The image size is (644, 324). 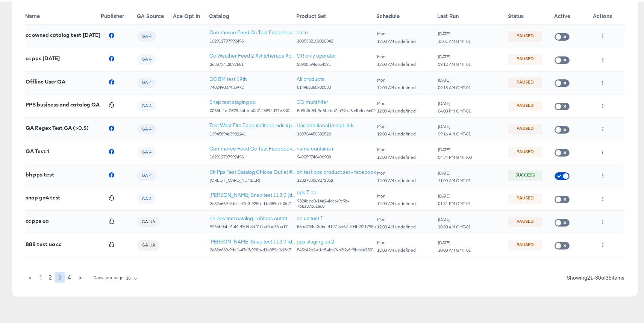 What do you see at coordinates (69, 276) in the screenshot?
I see `button: 4` at bounding box center [69, 276].